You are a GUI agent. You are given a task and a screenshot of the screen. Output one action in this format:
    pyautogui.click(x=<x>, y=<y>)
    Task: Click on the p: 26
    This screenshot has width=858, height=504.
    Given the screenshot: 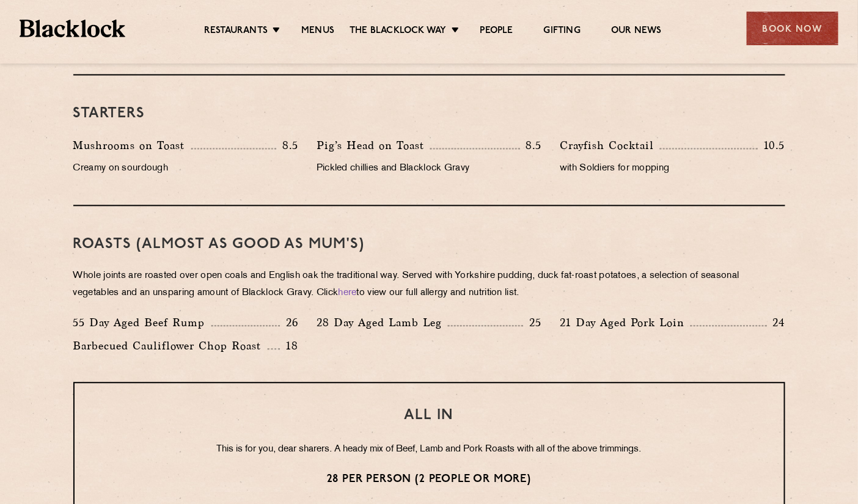 What is the action you would take?
    pyautogui.click(x=289, y=323)
    